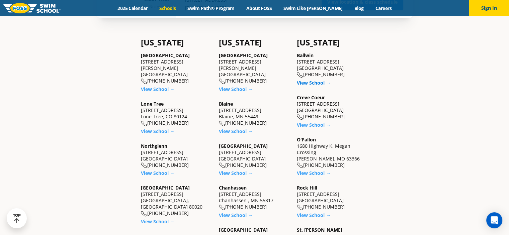 Image resolution: width=509 pixels, height=235 pixels. I want to click on a: Ballwin, so click(305, 55).